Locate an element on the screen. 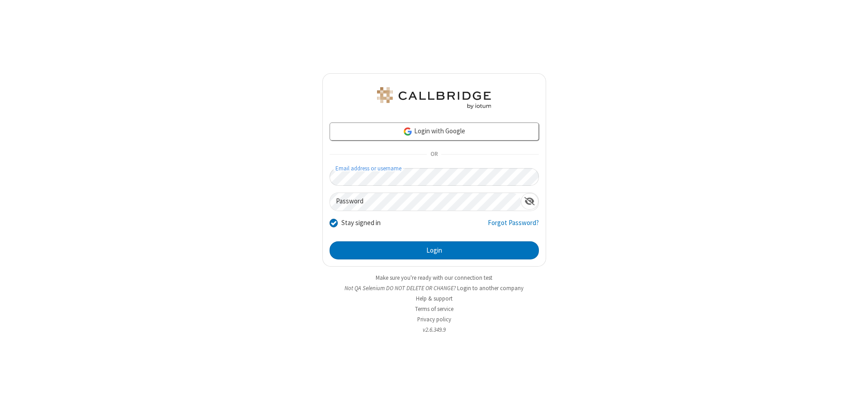 This screenshot has width=868, height=414. a: Login with Google is located at coordinates (434, 132).